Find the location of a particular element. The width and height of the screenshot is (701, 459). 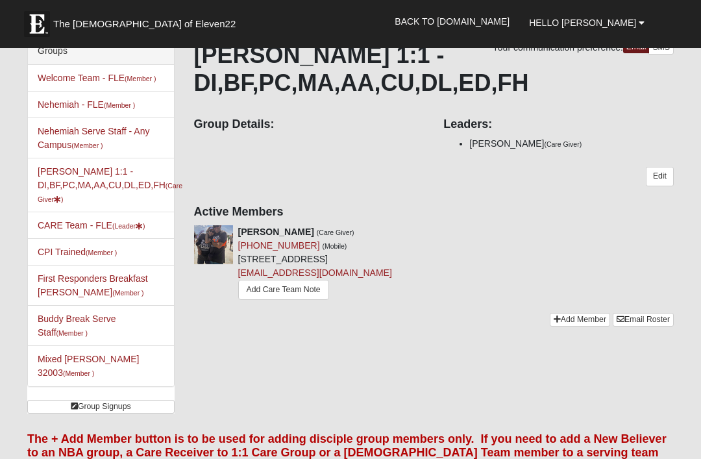

small: (Mobile) is located at coordinates (334, 246).